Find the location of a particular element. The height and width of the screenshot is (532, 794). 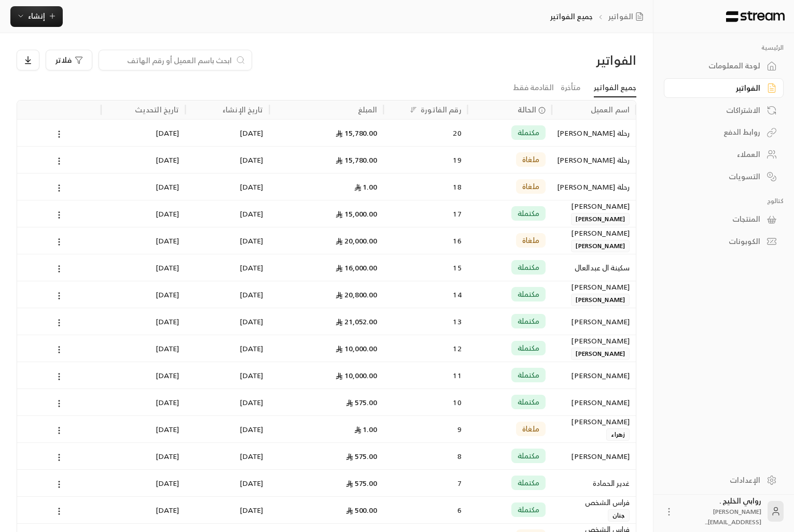

div: 20,000.00 is located at coordinates (327, 240).